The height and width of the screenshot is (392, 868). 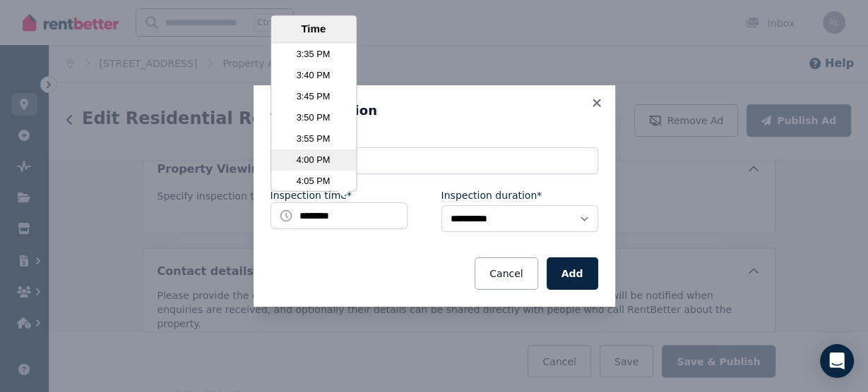 I want to click on li: 3:50 PM, so click(x=314, y=118).